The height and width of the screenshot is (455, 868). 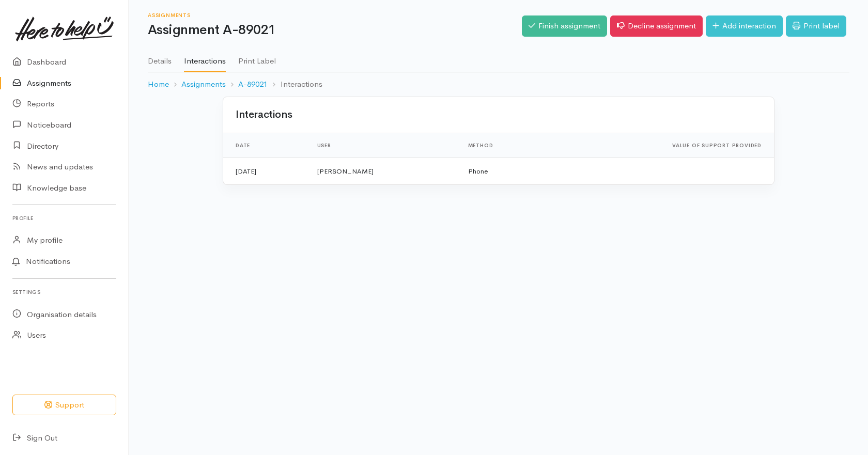 What do you see at coordinates (253, 84) in the screenshot?
I see `a: A-89021` at bounding box center [253, 84].